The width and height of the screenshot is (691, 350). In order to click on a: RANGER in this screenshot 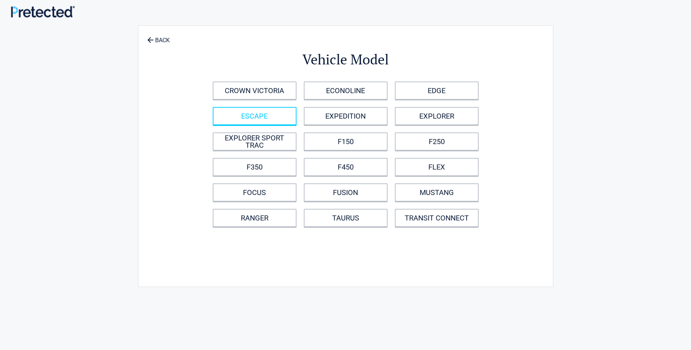, I will do `click(255, 218)`.